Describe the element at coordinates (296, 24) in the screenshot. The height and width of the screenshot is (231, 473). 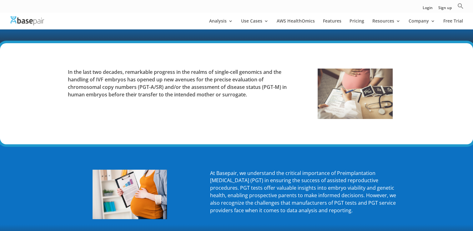
I see `a: AWS HealthOmics` at that location.